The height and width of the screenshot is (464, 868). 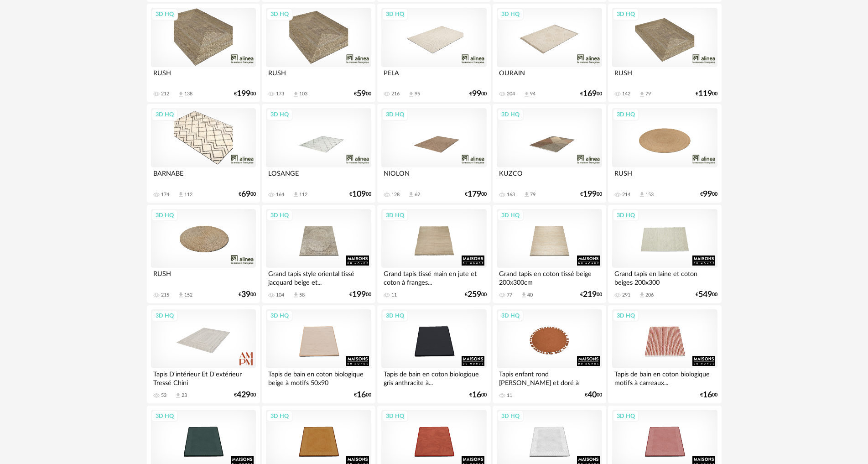 What do you see at coordinates (434, 53) in the screenshot?
I see `a: 3D HQ PELA 216 Download icon 95 €9900` at bounding box center [434, 53].